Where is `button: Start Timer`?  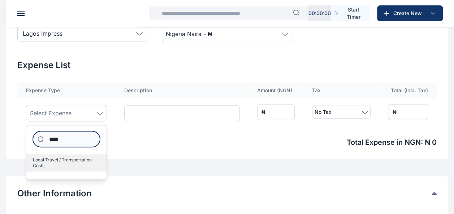 button: Start Timer is located at coordinates (350, 13).